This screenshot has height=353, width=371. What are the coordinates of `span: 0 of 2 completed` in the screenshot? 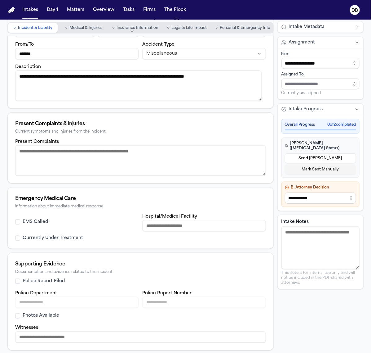 It's located at (342, 125).